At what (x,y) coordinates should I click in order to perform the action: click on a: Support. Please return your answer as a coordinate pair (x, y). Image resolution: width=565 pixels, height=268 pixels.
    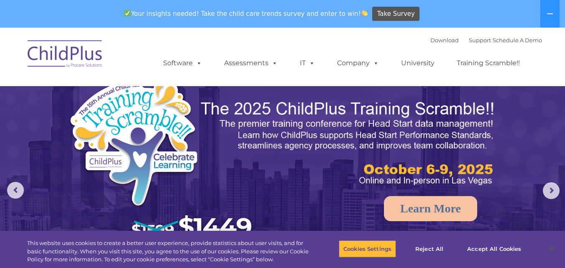
    Looking at the image, I should click on (479, 40).